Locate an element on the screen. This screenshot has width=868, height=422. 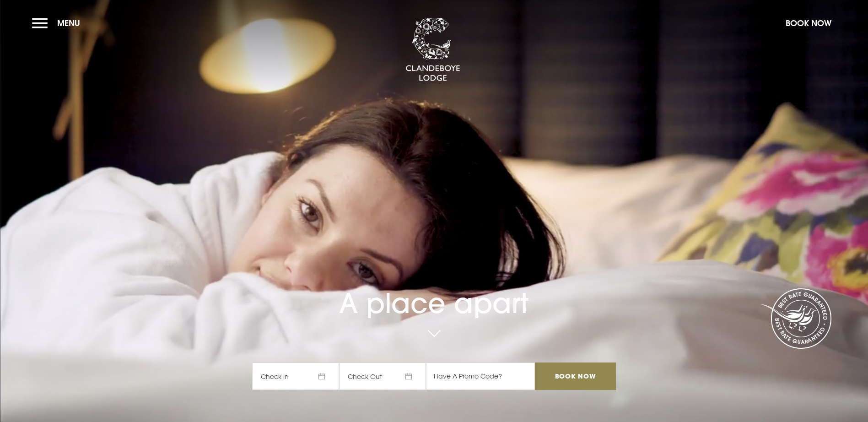
img: Clandeboye Lodge is located at coordinates (433, 50).